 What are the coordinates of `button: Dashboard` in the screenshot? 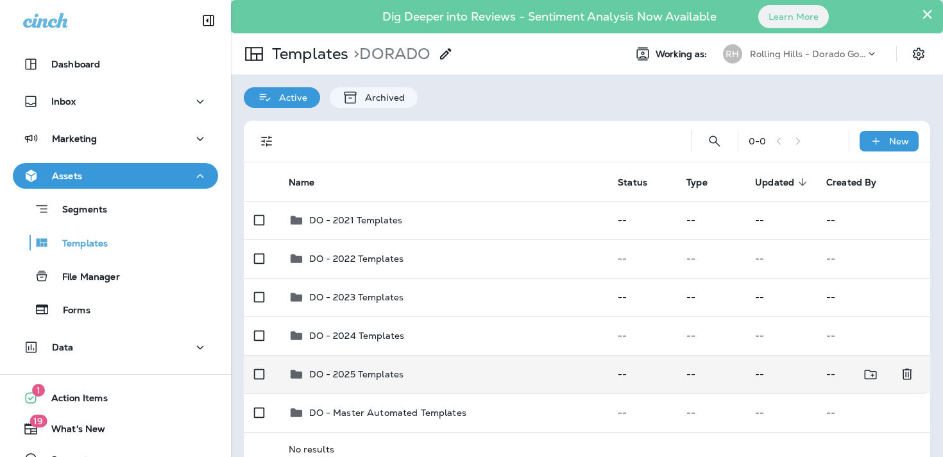 It's located at (115, 64).